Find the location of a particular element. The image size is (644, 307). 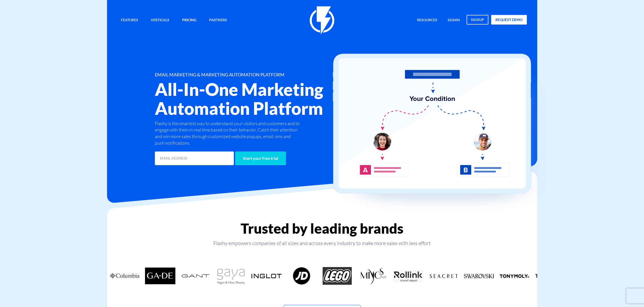

a: signup is located at coordinates (477, 20).